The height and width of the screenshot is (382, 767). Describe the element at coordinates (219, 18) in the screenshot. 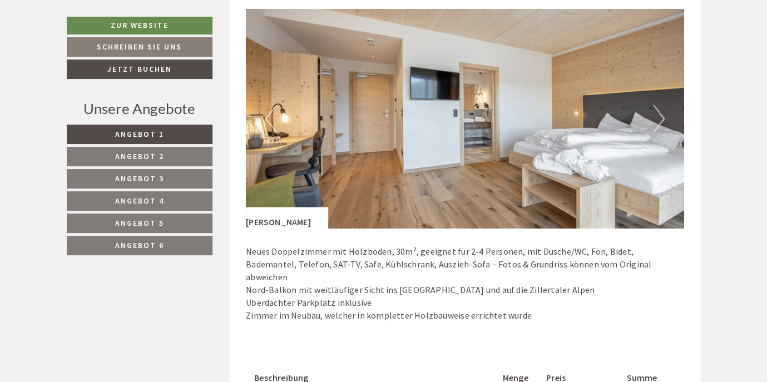

I see `div: Freitag` at that location.